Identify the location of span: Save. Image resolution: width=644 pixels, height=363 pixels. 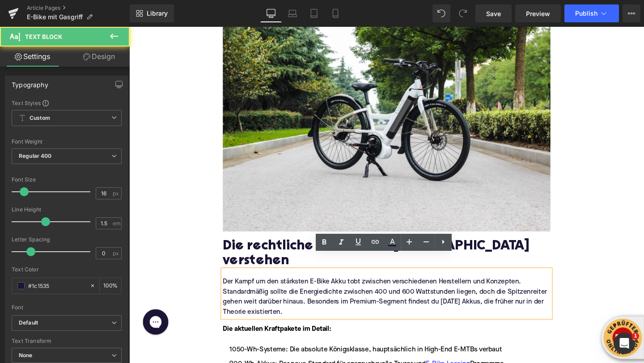
(494, 14).